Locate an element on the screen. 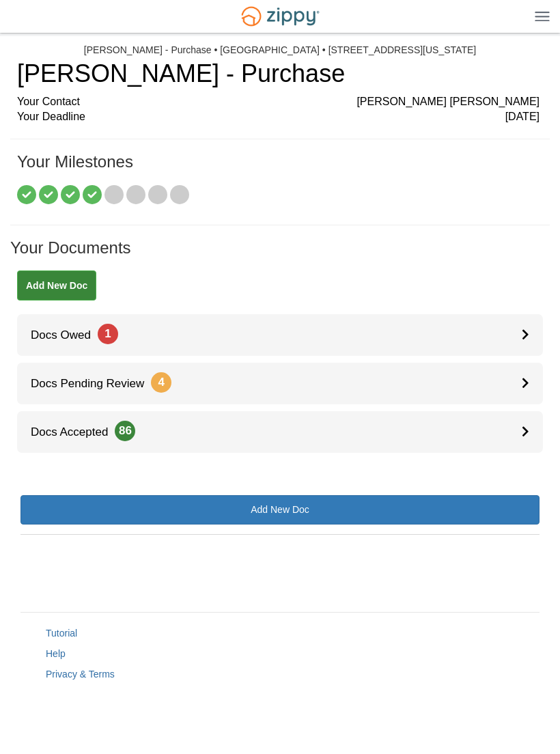  span: 86 is located at coordinates (125, 431).